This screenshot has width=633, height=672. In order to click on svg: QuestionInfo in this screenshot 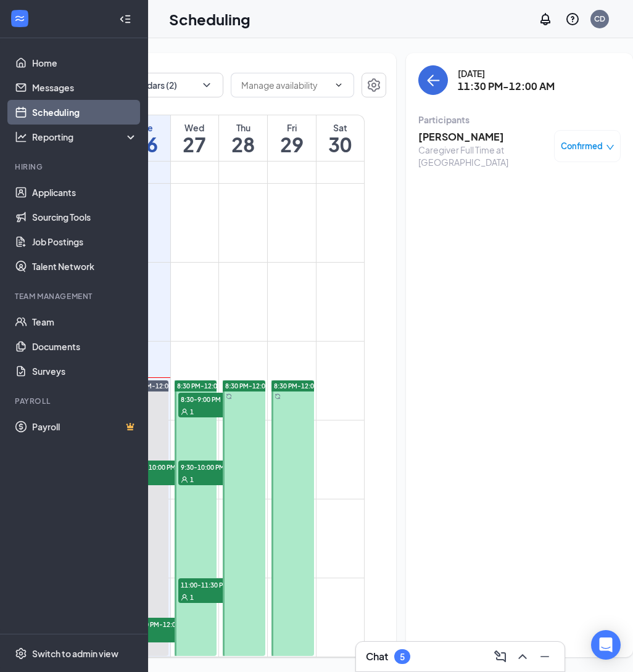, I will do `click(572, 19)`.